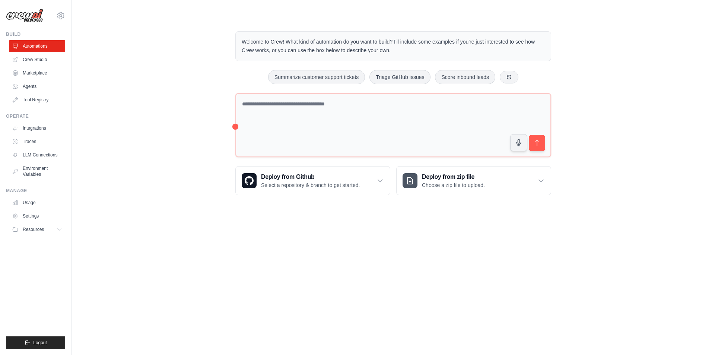 The image size is (715, 355). Describe the element at coordinates (37, 73) in the screenshot. I see `a: Marketplace` at that location.